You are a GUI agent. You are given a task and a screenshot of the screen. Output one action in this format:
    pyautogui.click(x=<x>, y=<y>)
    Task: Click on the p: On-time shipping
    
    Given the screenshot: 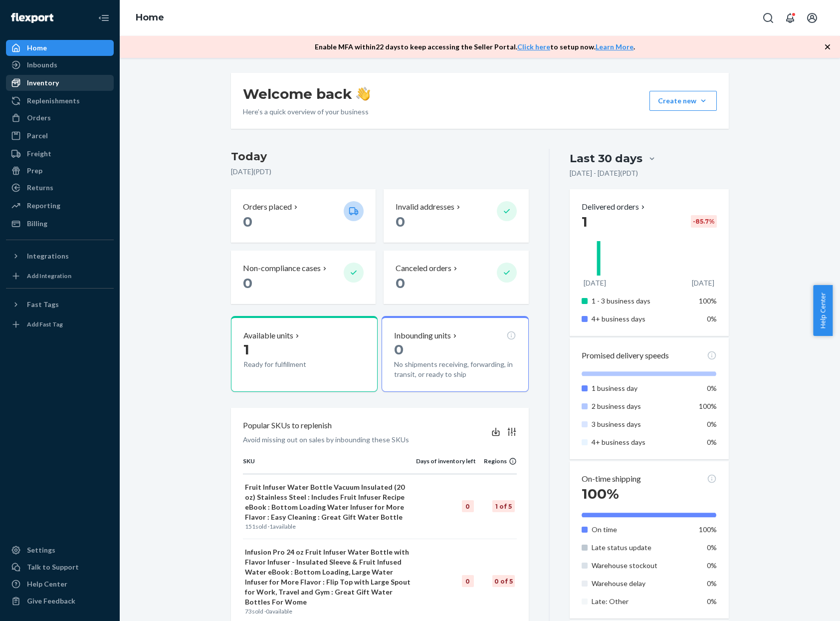 What is the action you would take?
    pyautogui.click(x=611, y=479)
    